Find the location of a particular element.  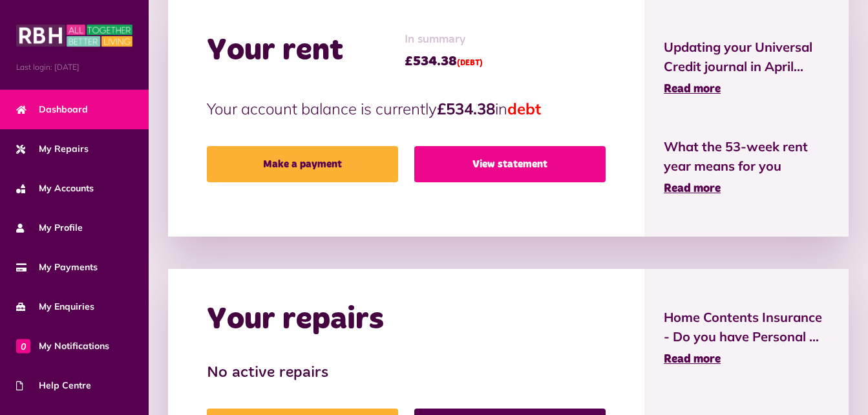

a: View statement is located at coordinates (510, 165).